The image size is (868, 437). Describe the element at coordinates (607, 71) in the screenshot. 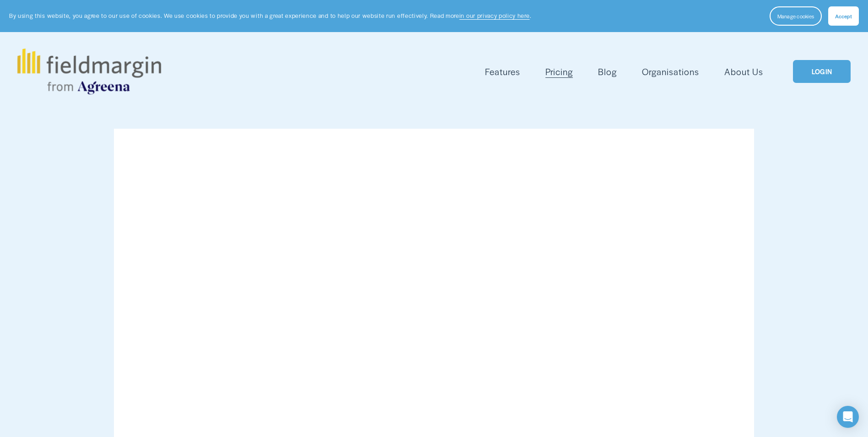

I see `a: Blog` at that location.